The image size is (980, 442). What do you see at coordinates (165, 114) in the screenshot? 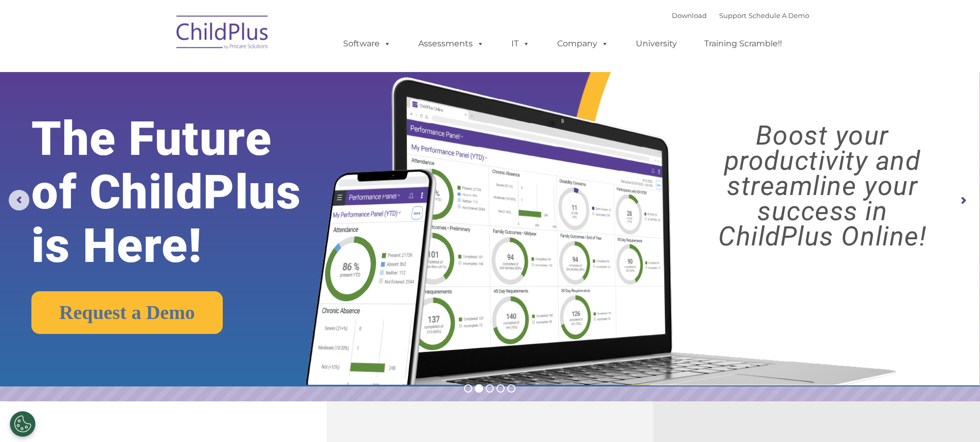
I see `span: Phone number` at bounding box center [165, 114].